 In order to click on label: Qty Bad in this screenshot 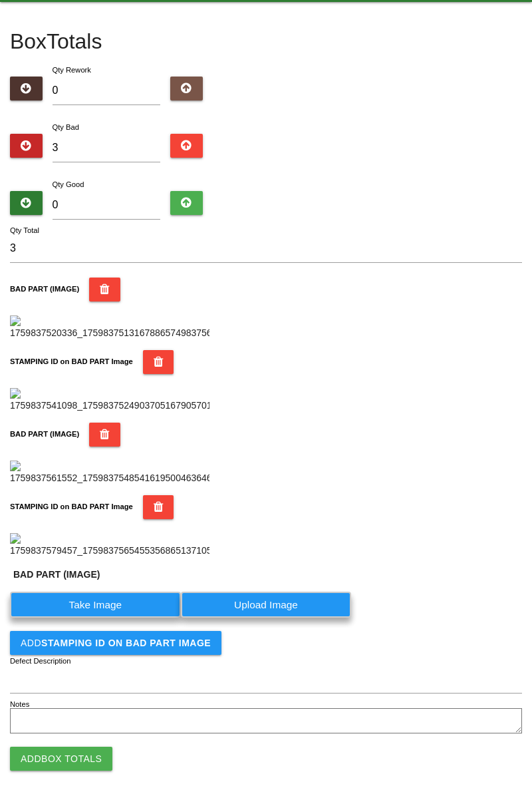, I will do `click(66, 127)`.